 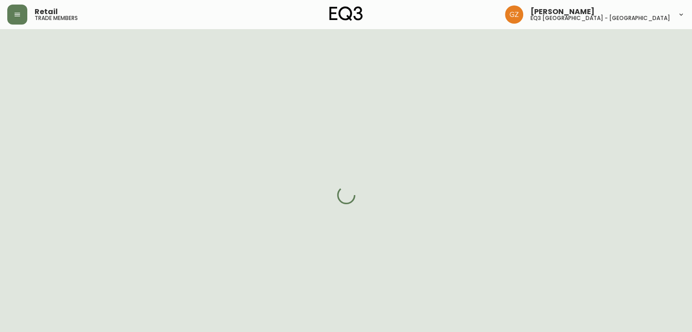 What do you see at coordinates (46, 12) in the screenshot?
I see `span: Retail` at bounding box center [46, 12].